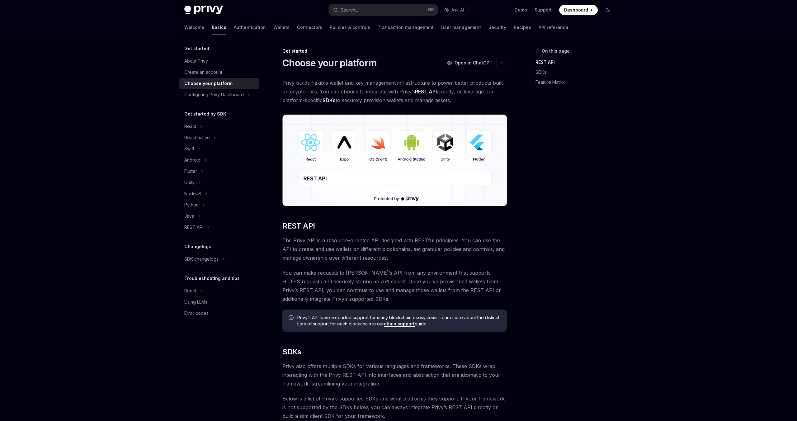 The height and width of the screenshot is (421, 797). Describe the element at coordinates (194, 27) in the screenshot. I see `a: Welcome` at that location.